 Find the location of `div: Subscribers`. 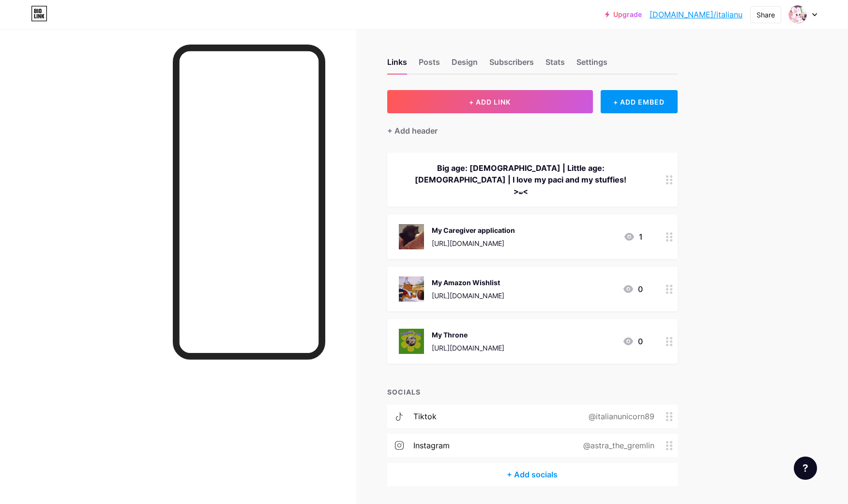

div: Subscribers is located at coordinates (511, 65).